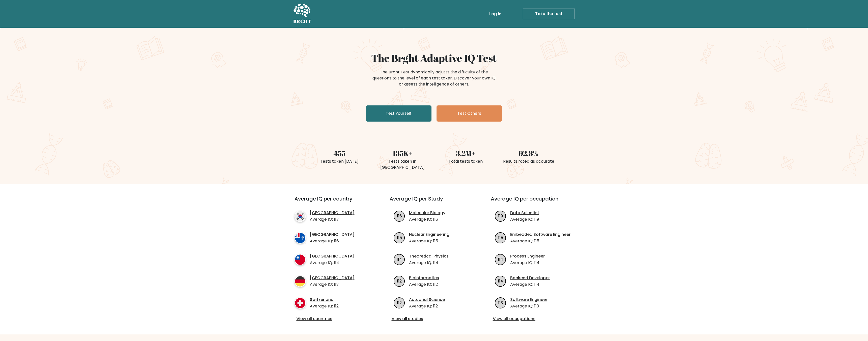 The width and height of the screenshot is (868, 341). Describe the element at coordinates (302, 14) in the screenshot. I see `a: BRGHT` at that location.